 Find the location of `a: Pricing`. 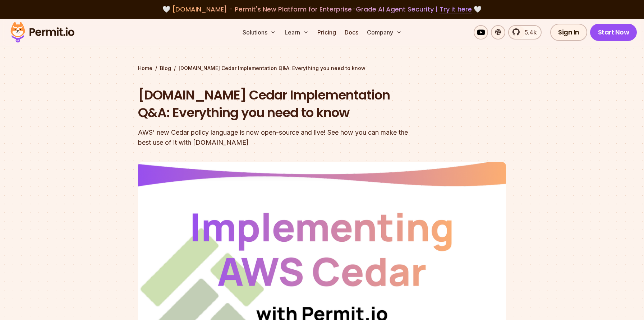

a: Pricing is located at coordinates (327, 32).